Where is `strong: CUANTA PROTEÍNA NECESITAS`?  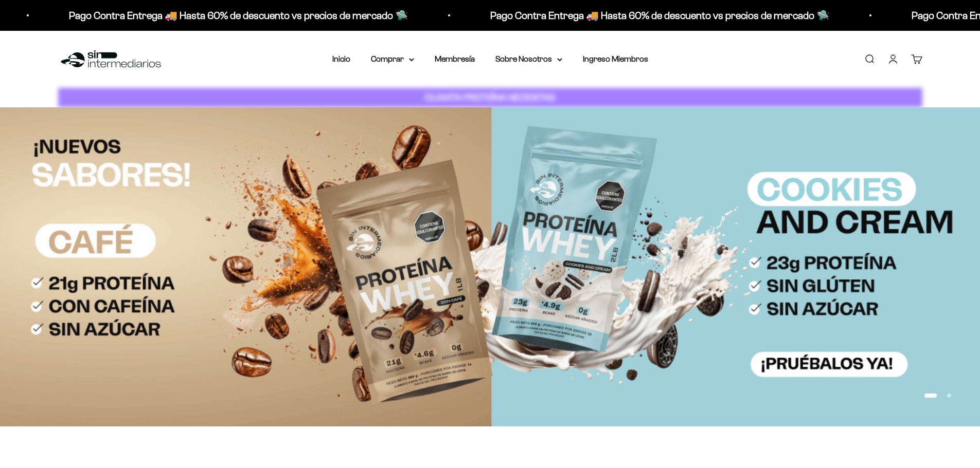 strong: CUANTA PROTEÍNA NECESITAS is located at coordinates (489, 97).